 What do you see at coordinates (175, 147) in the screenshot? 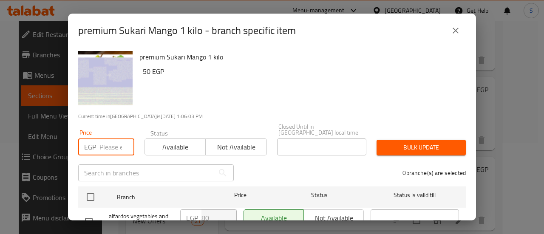
I see `span: Available` at bounding box center [175, 147].